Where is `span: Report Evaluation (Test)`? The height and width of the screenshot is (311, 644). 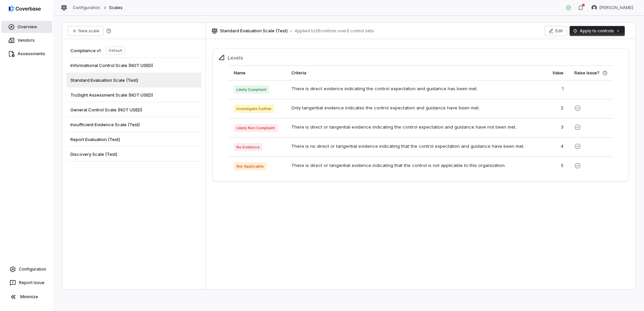
span: Report Evaluation (Test) is located at coordinates (95, 139).